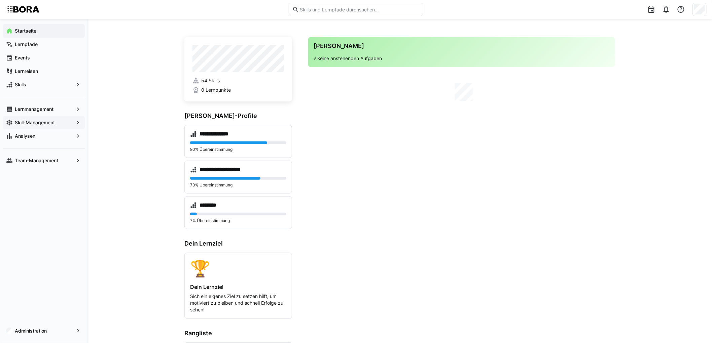  Describe the element at coordinates (238, 150) in the screenshot. I see `p: 80% Übereinstimmung` at that location.